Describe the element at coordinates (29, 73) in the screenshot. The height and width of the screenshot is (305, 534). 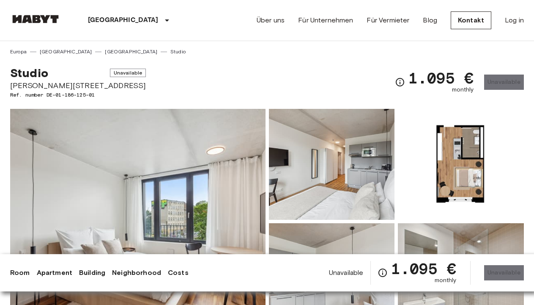
I see `span: Studio` at that location.